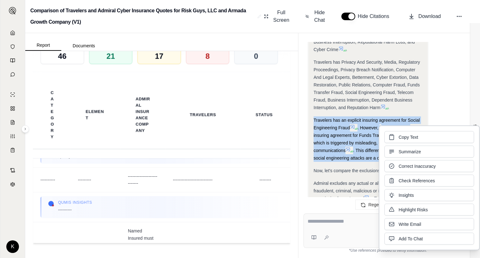 The width and height of the screenshot is (480, 258). What do you see at coordinates (143, 115) in the screenshot?
I see `th: Admiral Insurance Company` at bounding box center [143, 115].